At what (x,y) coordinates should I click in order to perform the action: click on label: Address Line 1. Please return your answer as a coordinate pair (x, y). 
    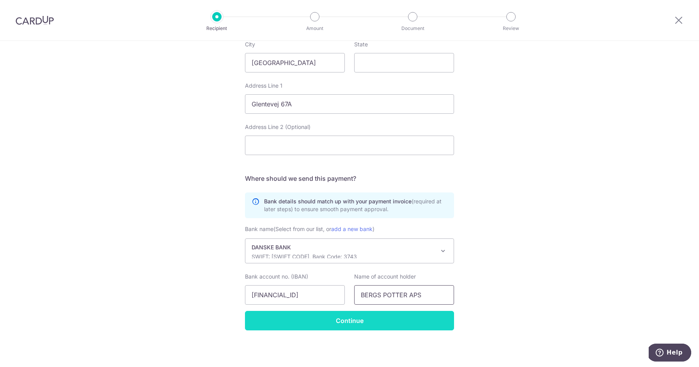
    Looking at the image, I should click on (264, 86).